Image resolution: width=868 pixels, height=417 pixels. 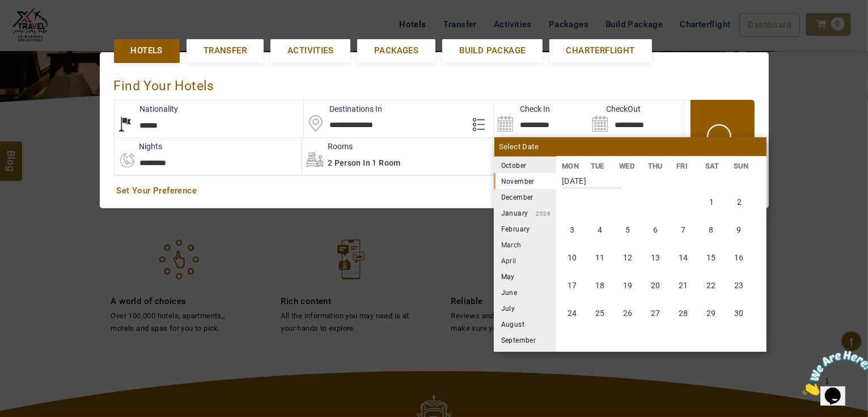 I want to click on li: Wednesday, 12 November 2025, so click(x=627, y=258).